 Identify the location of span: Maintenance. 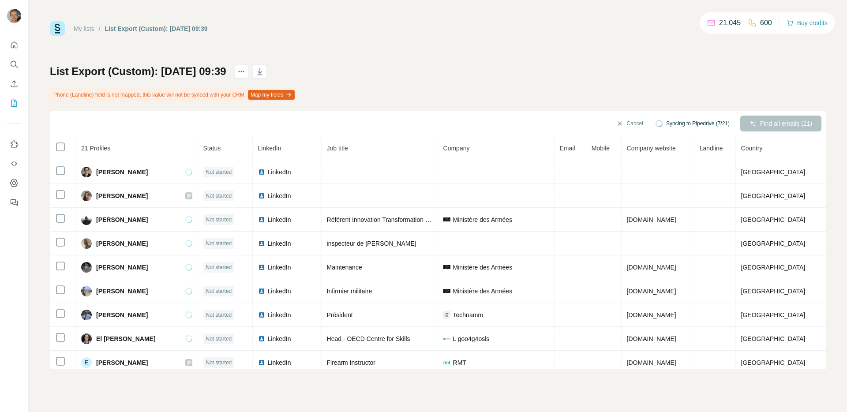
(345, 267).